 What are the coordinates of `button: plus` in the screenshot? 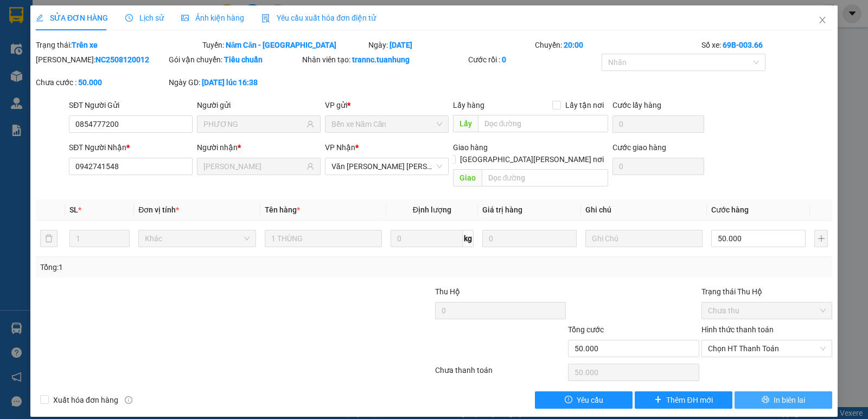 It's located at (821, 239).